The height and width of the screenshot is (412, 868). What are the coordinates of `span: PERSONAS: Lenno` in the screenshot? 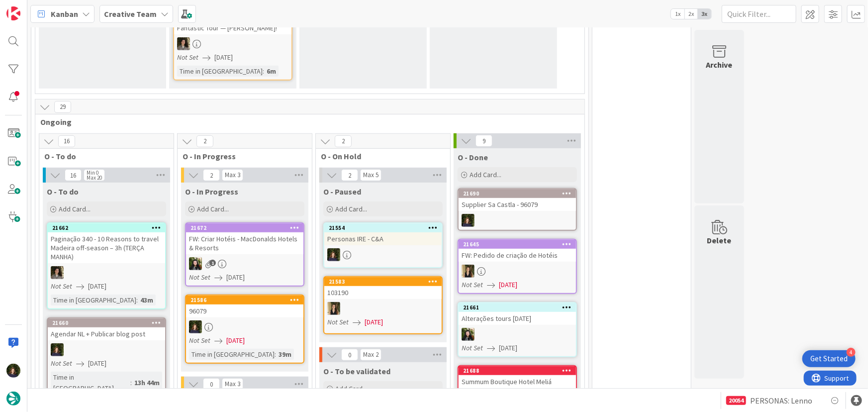 It's located at (781, 401).